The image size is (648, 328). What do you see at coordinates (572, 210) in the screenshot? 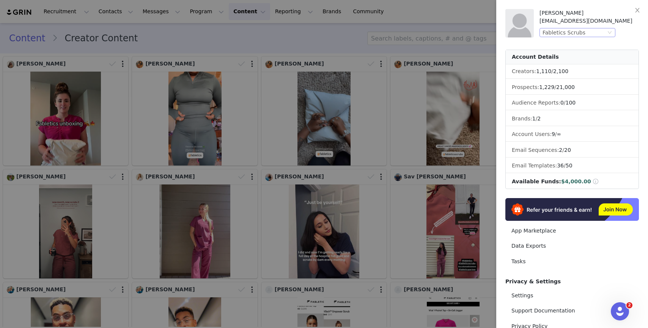
I see `img: Refer & Earn` at bounding box center [572, 210].